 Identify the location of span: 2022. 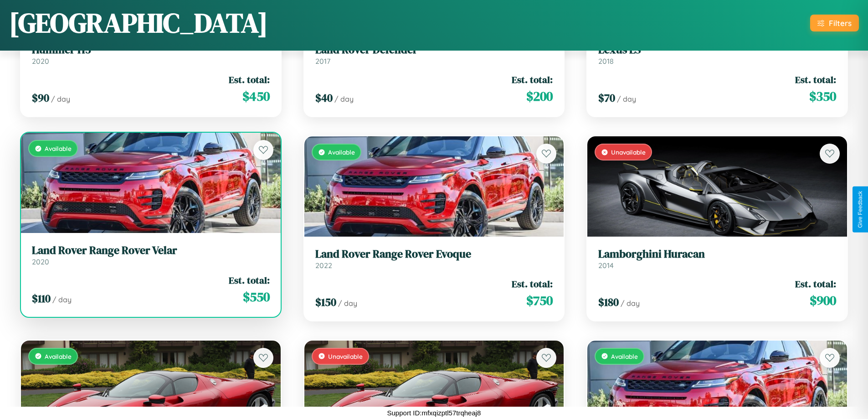
(323, 265).